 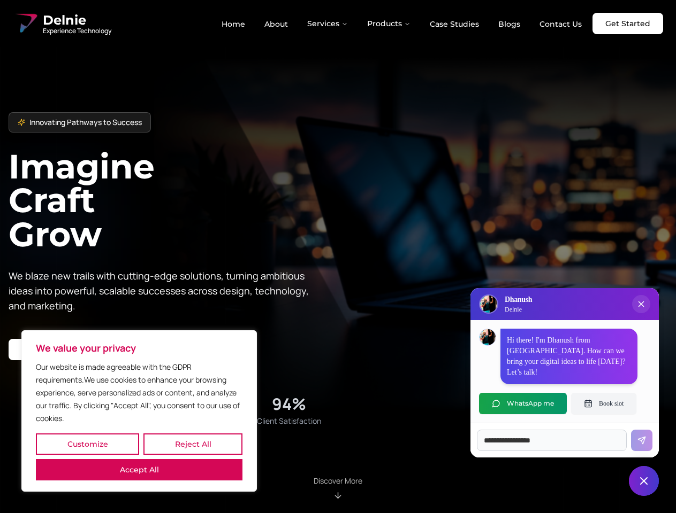 What do you see at coordinates (401, 24) in the screenshot?
I see `nav: Main` at bounding box center [401, 24].